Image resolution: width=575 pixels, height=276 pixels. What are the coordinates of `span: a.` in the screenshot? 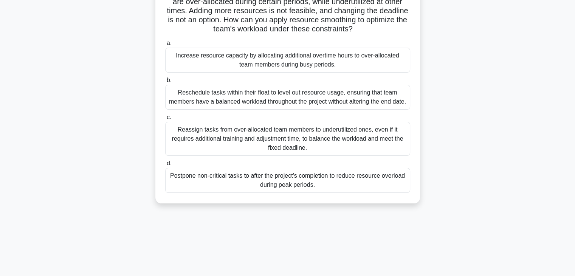 It's located at (169, 43).